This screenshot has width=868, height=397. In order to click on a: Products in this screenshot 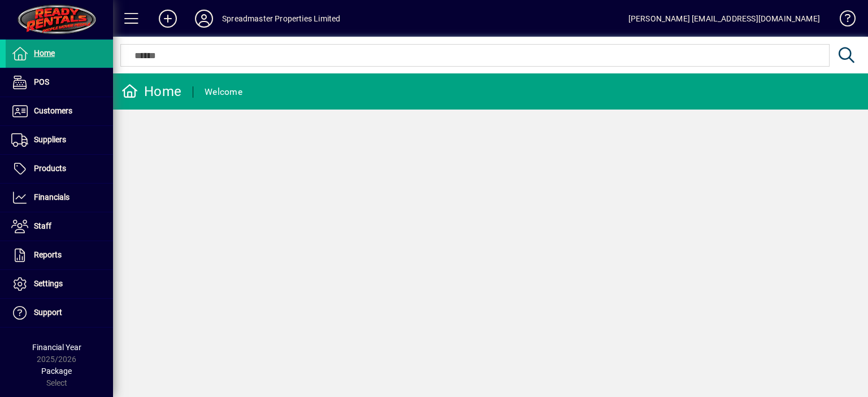, I will do `click(59, 169)`.